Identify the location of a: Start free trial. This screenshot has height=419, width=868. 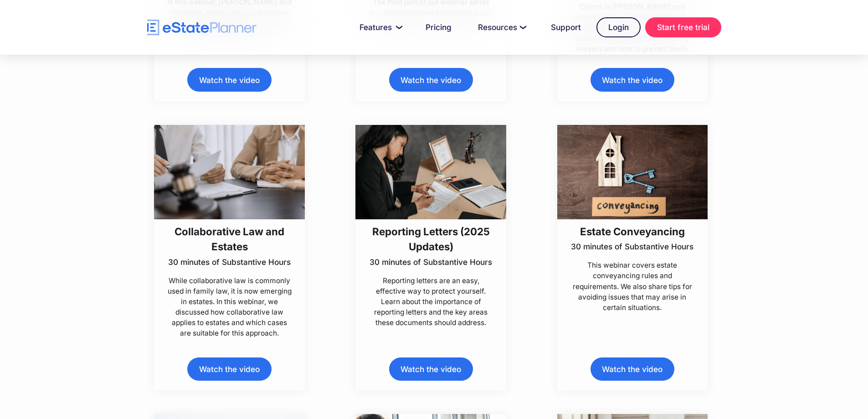
(683, 28).